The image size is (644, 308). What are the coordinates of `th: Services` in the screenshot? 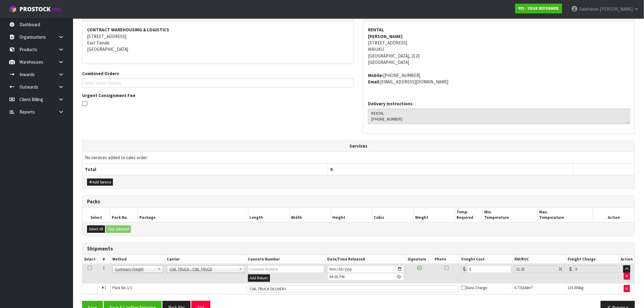 It's located at (359, 146).